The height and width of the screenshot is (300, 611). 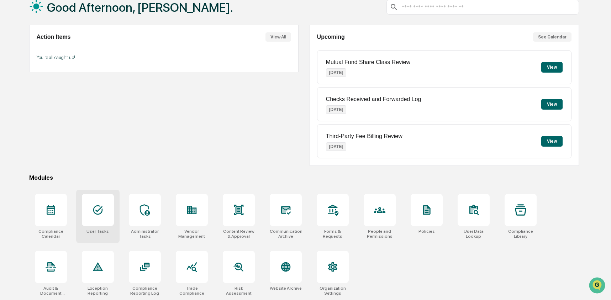 What do you see at coordinates (98, 231) in the screenshot?
I see `div: User Tasks` at bounding box center [98, 231].